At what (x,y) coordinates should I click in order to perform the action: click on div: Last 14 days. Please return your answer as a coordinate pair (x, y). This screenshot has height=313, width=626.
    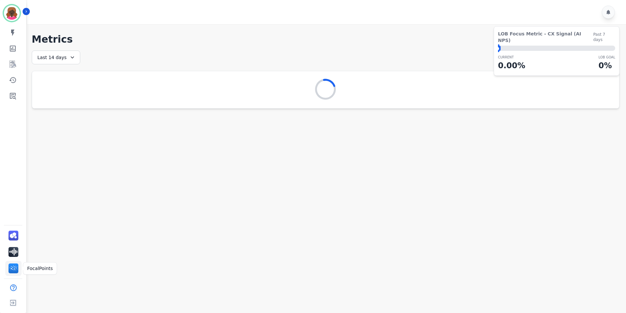
    Looking at the image, I should click on (56, 57).